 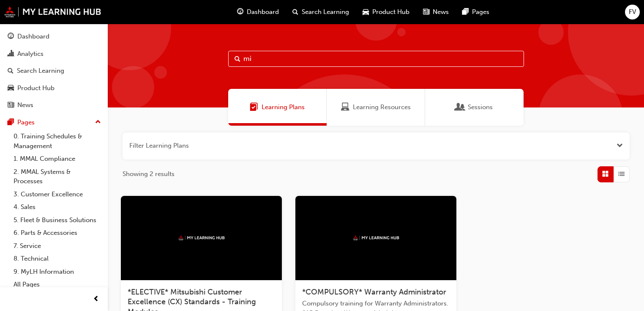 What do you see at coordinates (57, 271) in the screenshot?
I see `a: 9. MyLH Information` at bounding box center [57, 271].